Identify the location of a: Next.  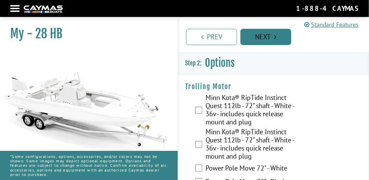
(266, 37).